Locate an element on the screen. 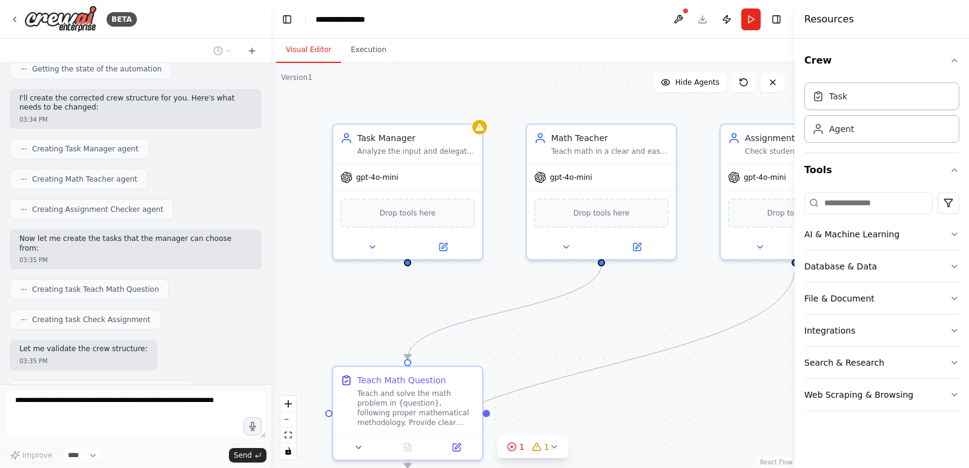 The image size is (969, 468). button: No output available is located at coordinates (408, 448).